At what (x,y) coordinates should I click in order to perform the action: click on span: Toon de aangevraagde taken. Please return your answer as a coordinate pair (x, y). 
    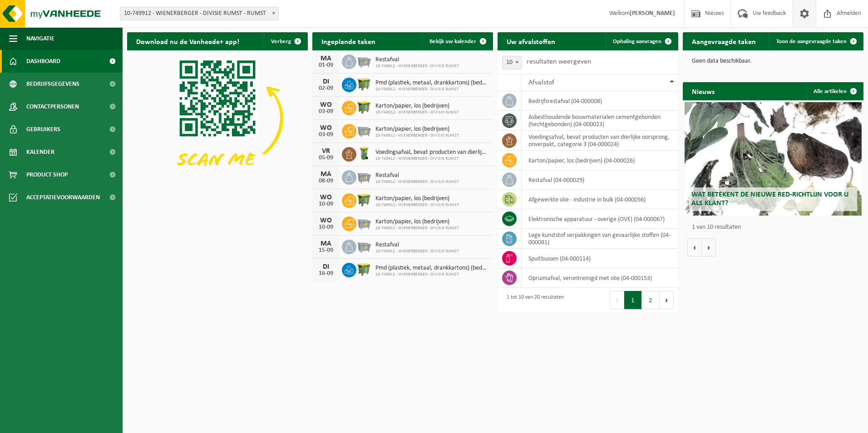
    Looking at the image, I should click on (811, 41).